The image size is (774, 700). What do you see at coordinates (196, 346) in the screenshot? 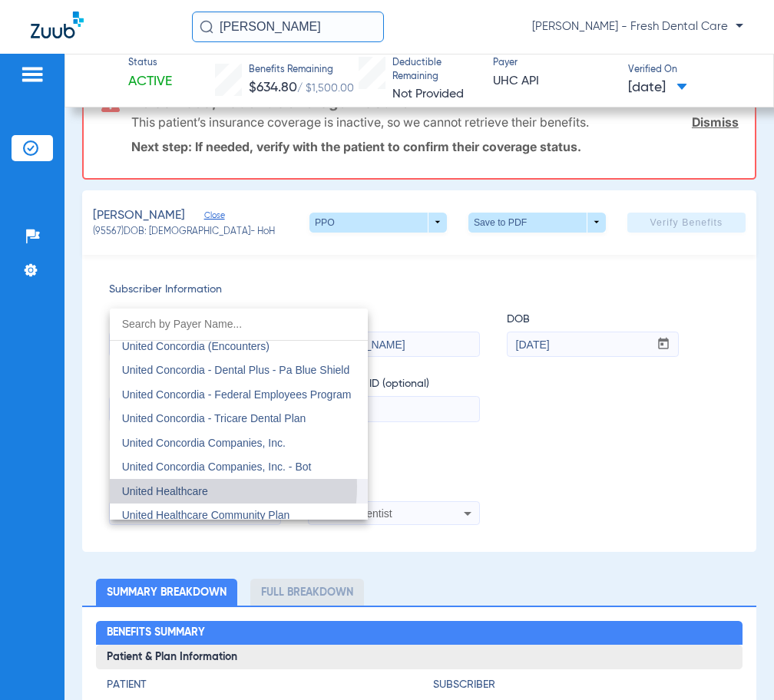
I see `span: United Concordia (Encounters)` at bounding box center [196, 346].